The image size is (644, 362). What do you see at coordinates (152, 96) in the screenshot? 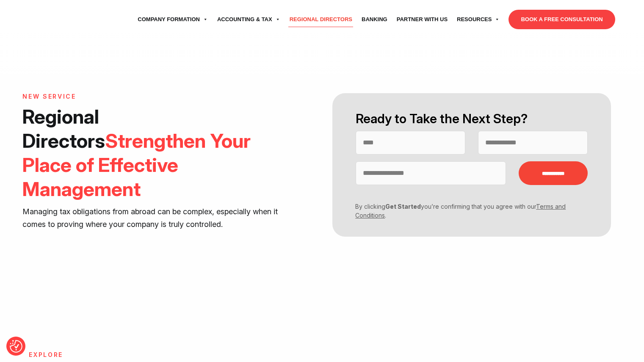
I see `h6: NEW SERVICE` at bounding box center [152, 96].